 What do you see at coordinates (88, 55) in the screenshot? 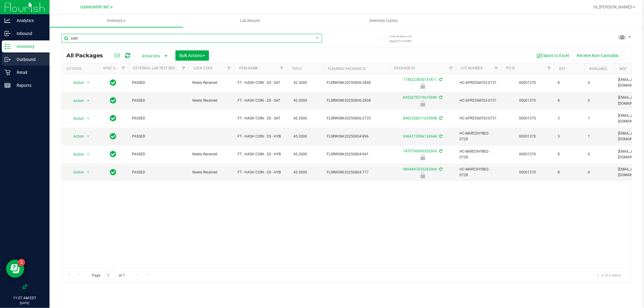
I see `span: All Packages` at bounding box center [88, 55].